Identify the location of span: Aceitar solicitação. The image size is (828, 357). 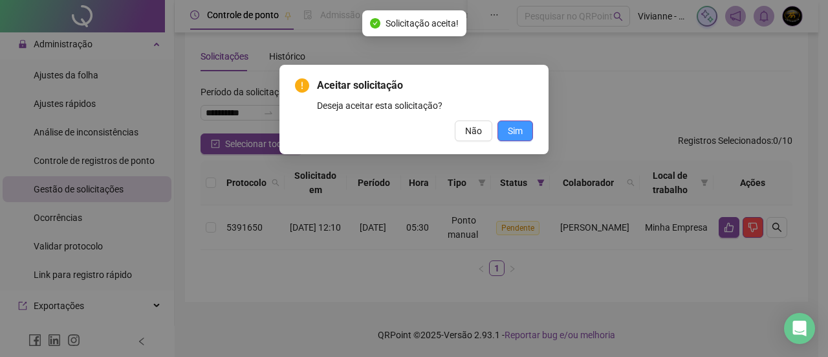
(425, 85).